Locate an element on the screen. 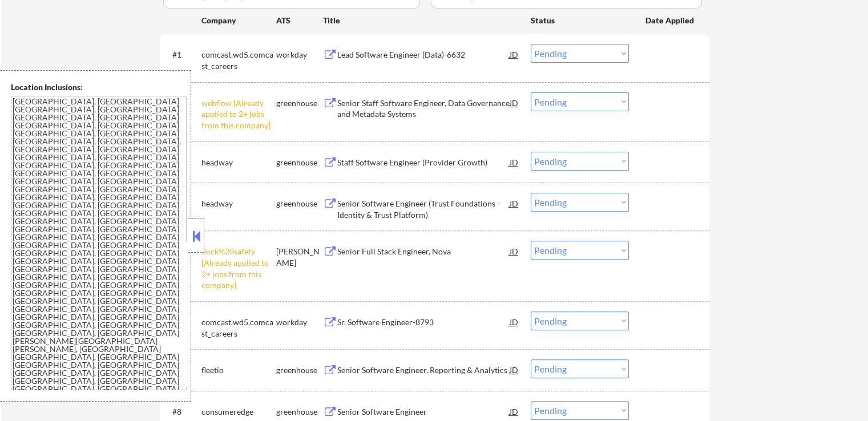 The image size is (868, 421). div: Senior Full Stack Engineer, Nova is located at coordinates (423, 252).